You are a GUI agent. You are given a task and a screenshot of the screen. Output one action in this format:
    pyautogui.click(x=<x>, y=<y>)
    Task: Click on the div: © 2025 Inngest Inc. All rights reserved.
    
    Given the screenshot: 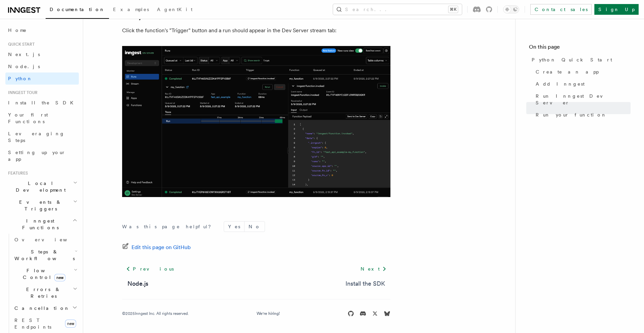 What is the action you would take?
    pyautogui.click(x=155, y=314)
    